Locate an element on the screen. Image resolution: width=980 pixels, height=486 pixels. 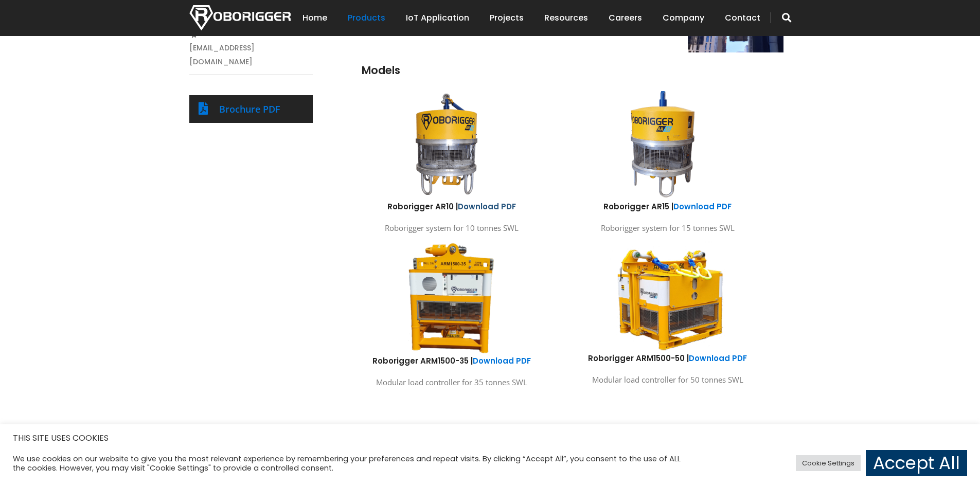
h6: Roborigger AR15 | is located at coordinates (668, 206).